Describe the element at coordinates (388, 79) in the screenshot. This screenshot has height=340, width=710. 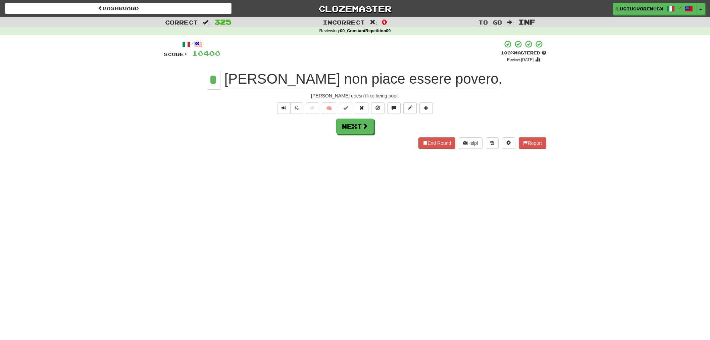
I see `span: piace` at that location.